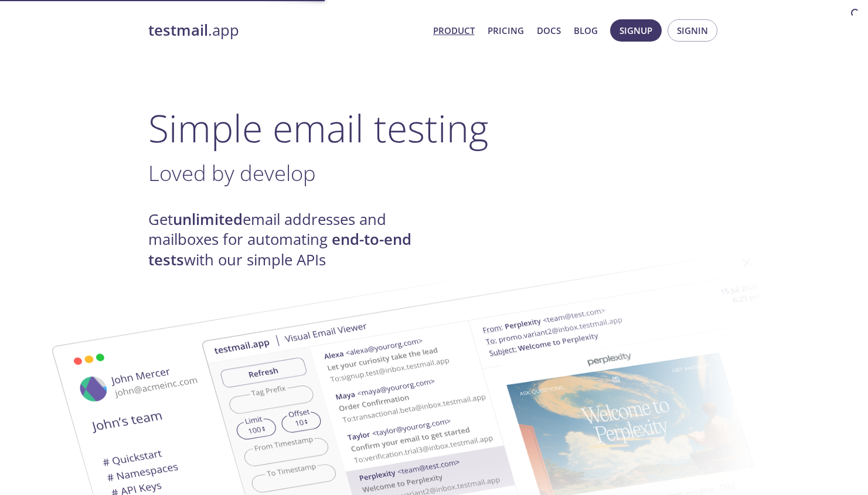  I want to click on span: Signin, so click(692, 30).